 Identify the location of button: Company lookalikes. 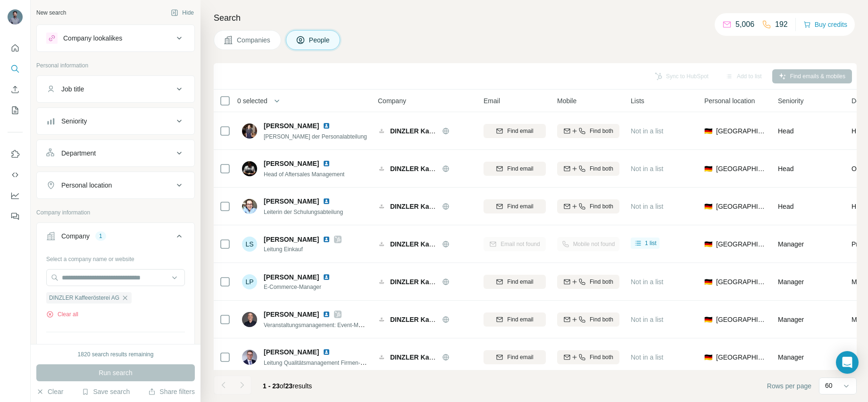
(116, 38).